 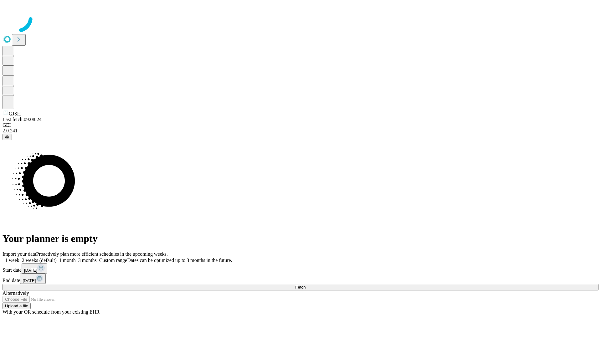 I want to click on button: Fetch, so click(x=300, y=287).